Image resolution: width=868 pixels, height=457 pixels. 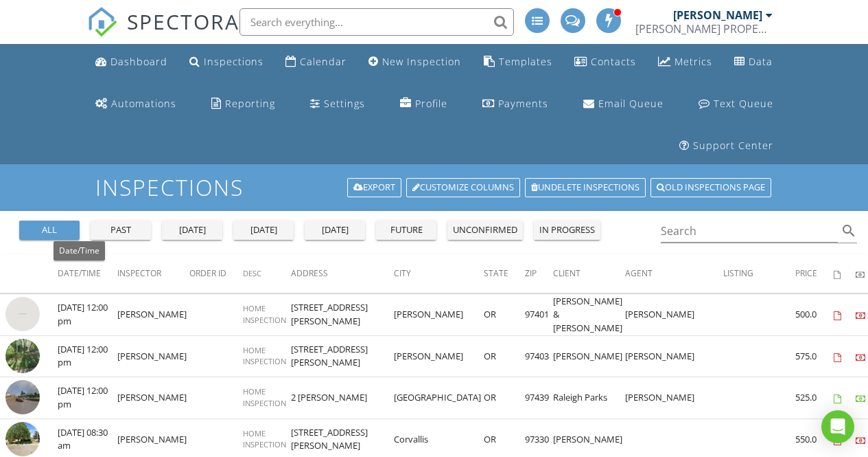 What do you see at coordinates (815, 274) in the screenshot?
I see `th: Price: Not sorted.` at bounding box center [815, 274].